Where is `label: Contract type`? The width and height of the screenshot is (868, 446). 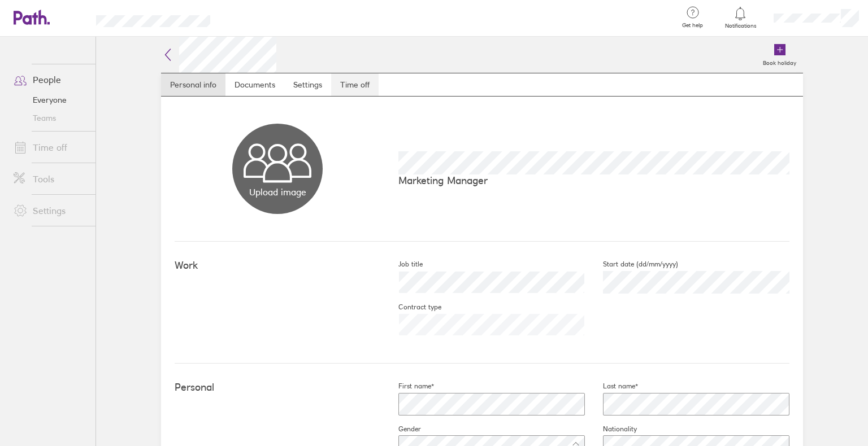
label: Contract type is located at coordinates (411, 307).